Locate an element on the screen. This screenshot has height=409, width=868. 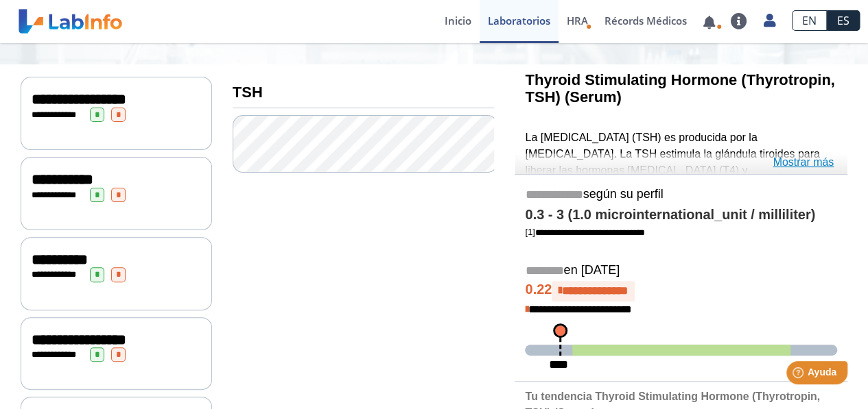
span: HRA is located at coordinates (577, 21).